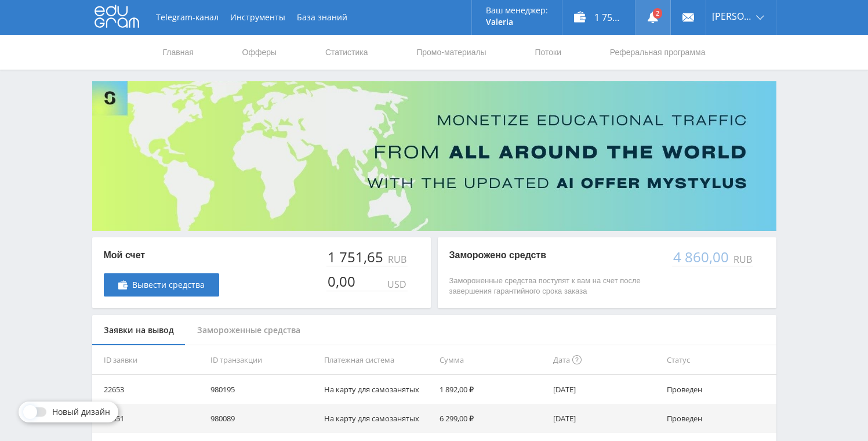 The width and height of the screenshot is (868, 441). What do you see at coordinates (263, 359) in the screenshot?
I see `th: ID транзакции` at bounding box center [263, 359].